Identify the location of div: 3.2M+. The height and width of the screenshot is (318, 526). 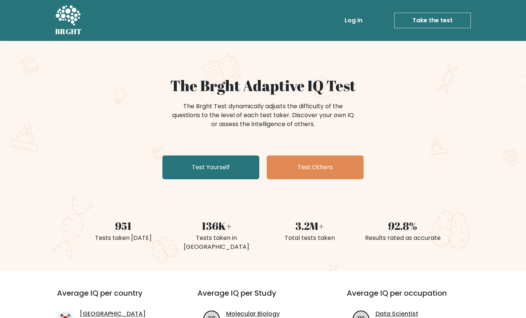
(309, 226).